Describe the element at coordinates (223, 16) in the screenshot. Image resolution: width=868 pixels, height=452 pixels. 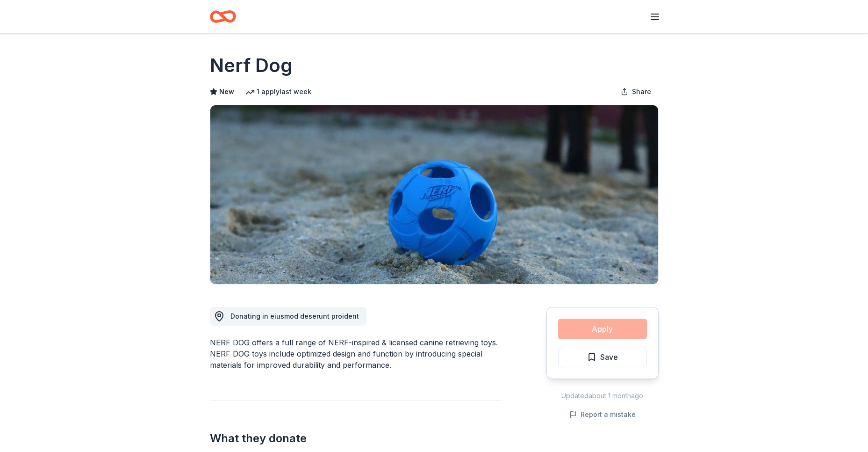
I see `a: Home` at that location.